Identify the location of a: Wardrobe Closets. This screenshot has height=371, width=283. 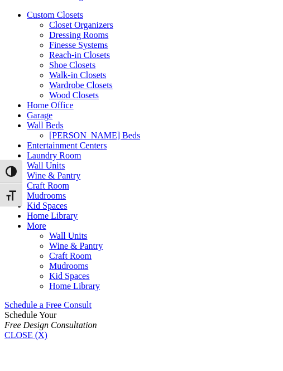
(81, 85).